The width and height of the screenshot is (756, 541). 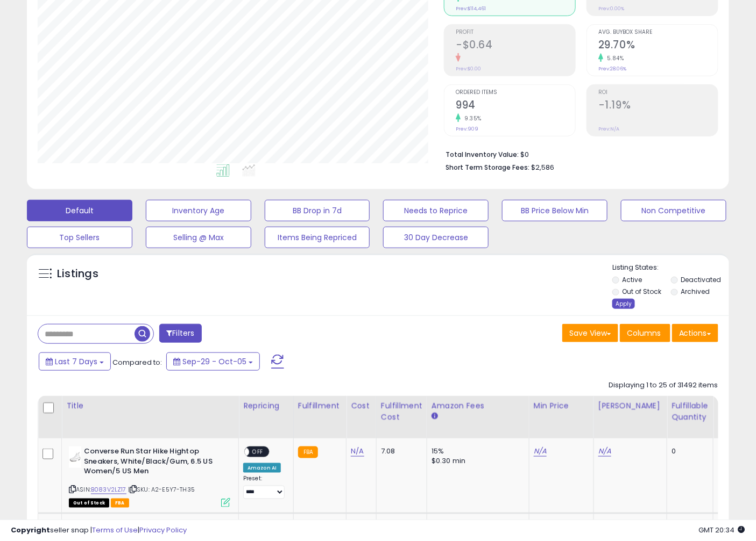 I want to click on div: Apply, so click(x=623, y=303).